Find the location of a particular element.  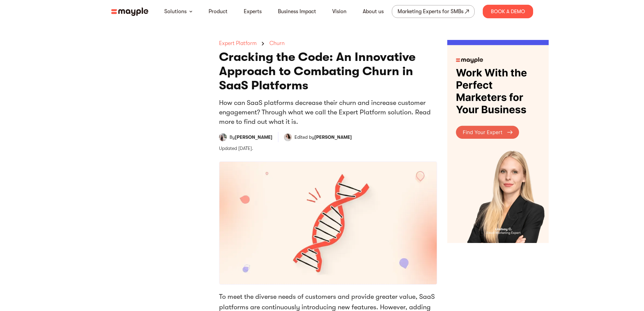

a: Marketing Experts for SMBs is located at coordinates (433, 11).